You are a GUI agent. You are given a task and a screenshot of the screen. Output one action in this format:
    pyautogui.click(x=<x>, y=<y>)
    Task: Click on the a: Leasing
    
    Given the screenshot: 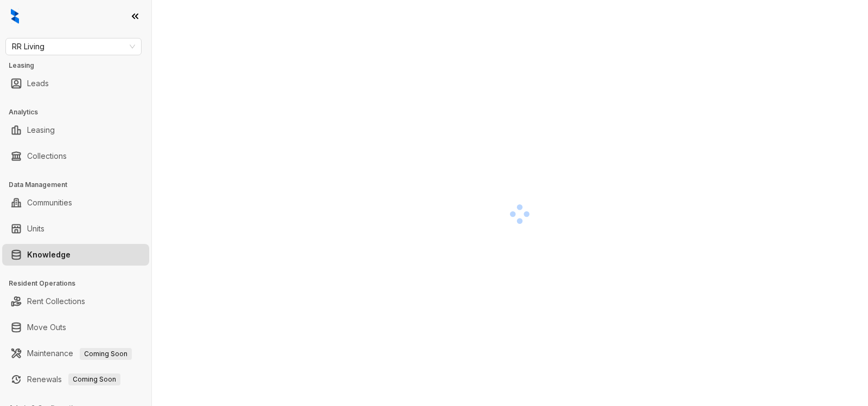 What is the action you would take?
    pyautogui.click(x=40, y=130)
    